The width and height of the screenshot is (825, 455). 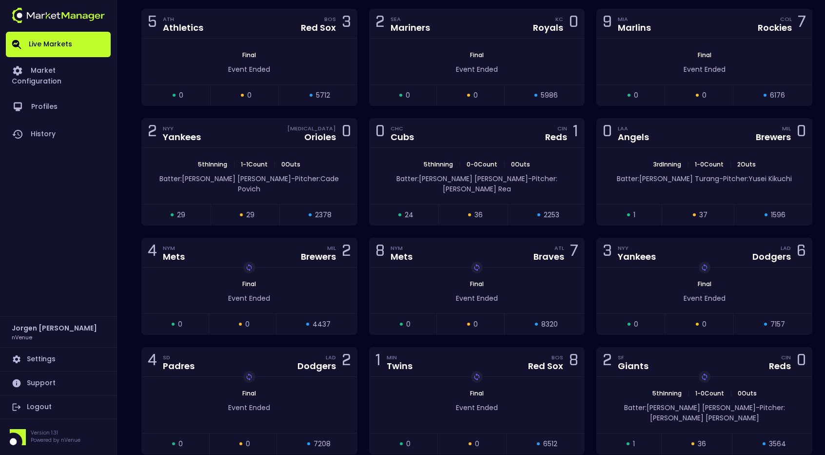 I want to click on div: SF, so click(x=633, y=357).